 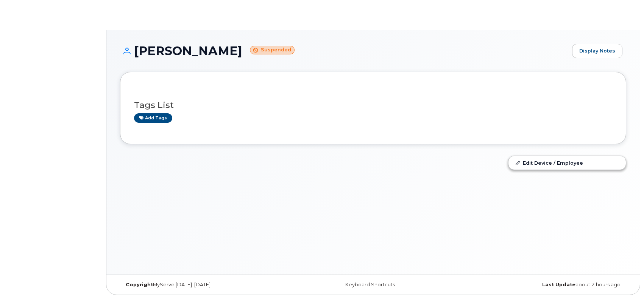 I want to click on strong: Copyright, so click(x=140, y=285).